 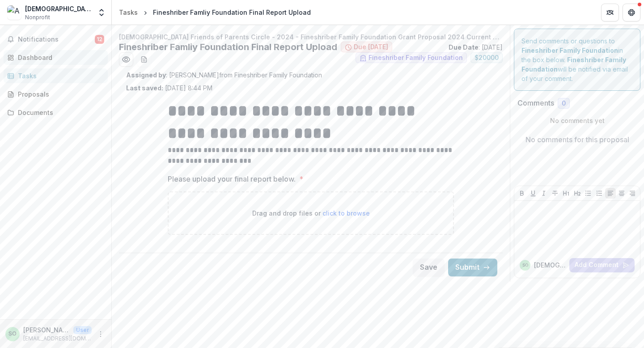 I want to click on p: Please upload your final report below., so click(x=232, y=179).